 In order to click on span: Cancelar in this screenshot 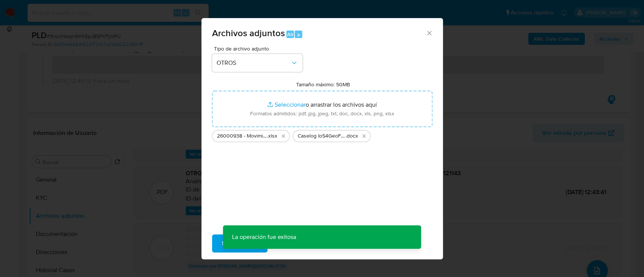, I will do `click(292, 243)`.